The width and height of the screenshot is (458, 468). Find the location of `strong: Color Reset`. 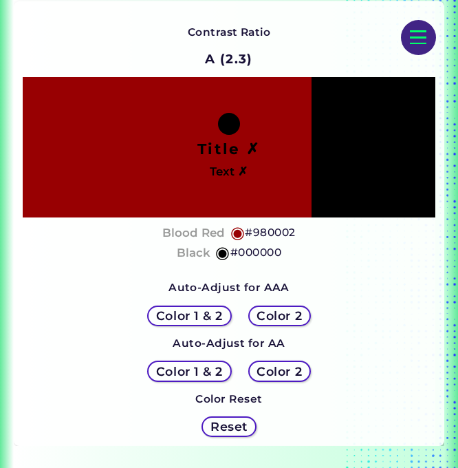

strong: Color Reset is located at coordinates (228, 398).